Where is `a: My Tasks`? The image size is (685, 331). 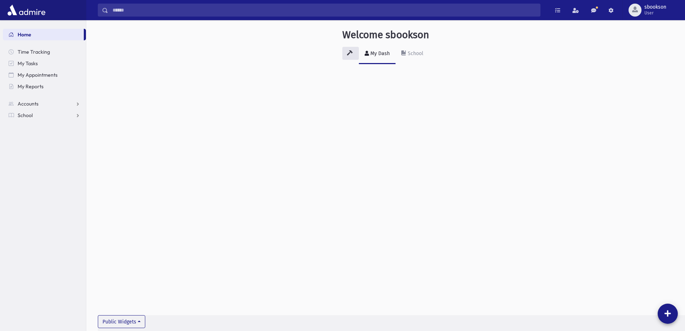
a: My Tasks is located at coordinates (44, 63).